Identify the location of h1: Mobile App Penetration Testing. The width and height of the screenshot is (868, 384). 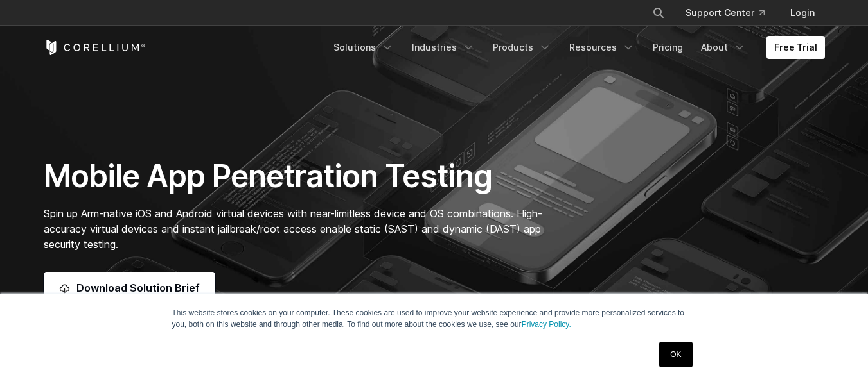
(300, 177).